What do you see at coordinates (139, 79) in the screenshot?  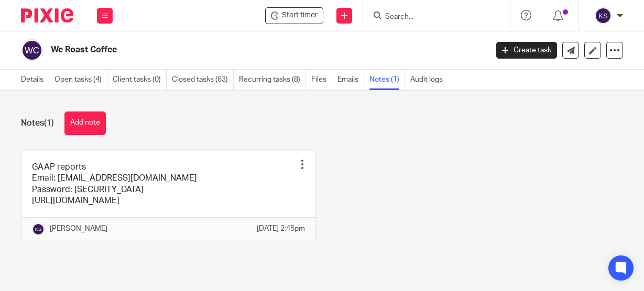 I see `a: Client tasks (0)` at bounding box center [139, 79].